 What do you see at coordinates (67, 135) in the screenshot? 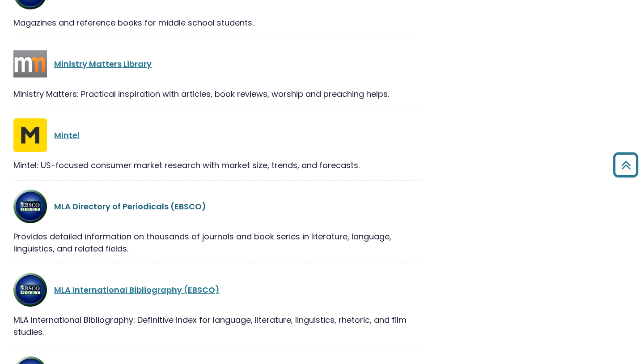
I see `a: Mintel` at bounding box center [67, 135].